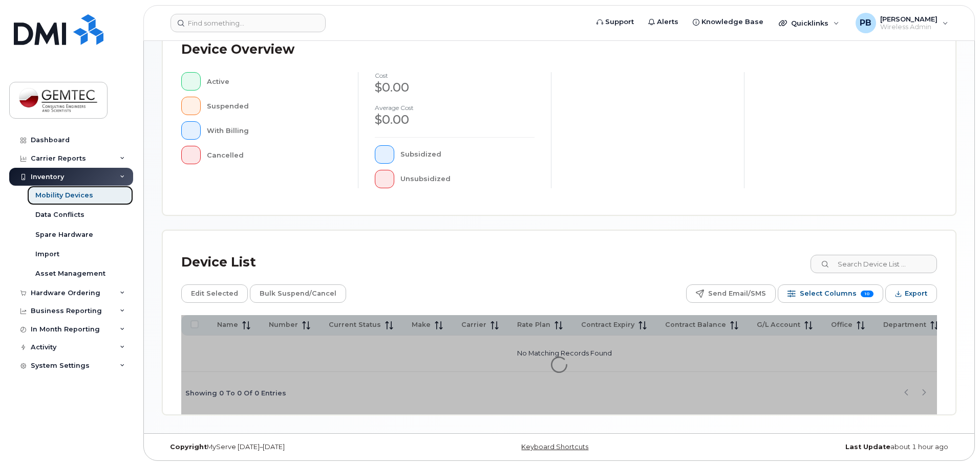 The height and width of the screenshot is (466, 980). Describe the element at coordinates (214, 294) in the screenshot. I see `button: Edit Selected` at that location.